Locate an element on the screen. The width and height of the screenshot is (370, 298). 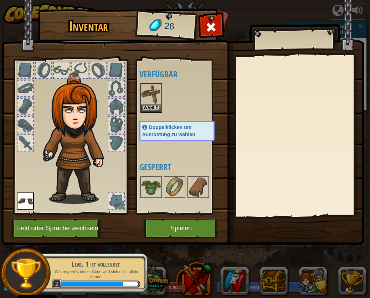
h4: Verfügbar is located at coordinates (184, 74).